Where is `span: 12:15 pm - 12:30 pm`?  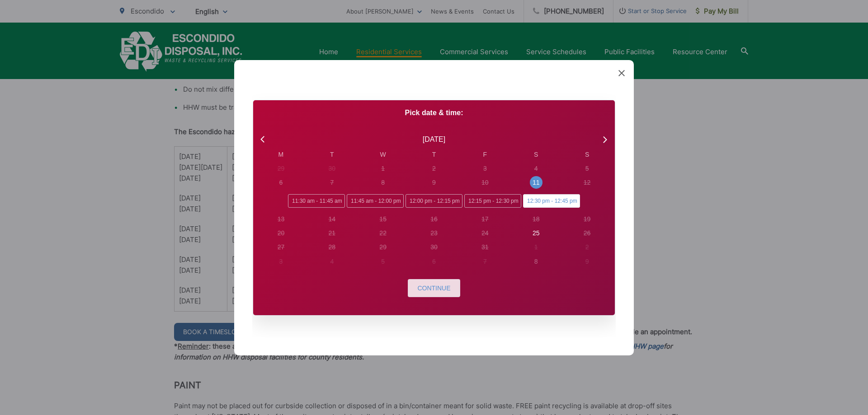
span: 12:15 pm - 12:30 pm is located at coordinates (493, 201).